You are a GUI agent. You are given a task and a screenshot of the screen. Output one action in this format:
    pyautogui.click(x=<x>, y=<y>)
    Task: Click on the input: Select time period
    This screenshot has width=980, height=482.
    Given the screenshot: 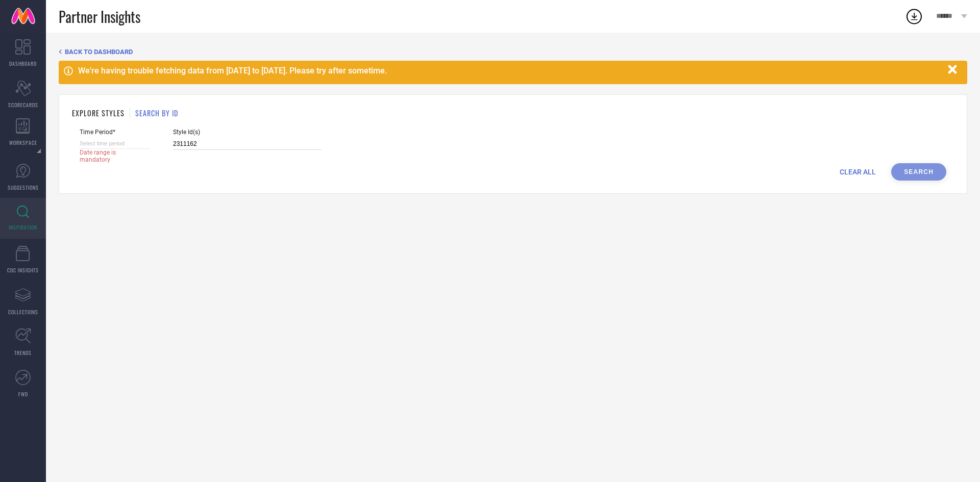 What is the action you would take?
    pyautogui.click(x=115, y=143)
    